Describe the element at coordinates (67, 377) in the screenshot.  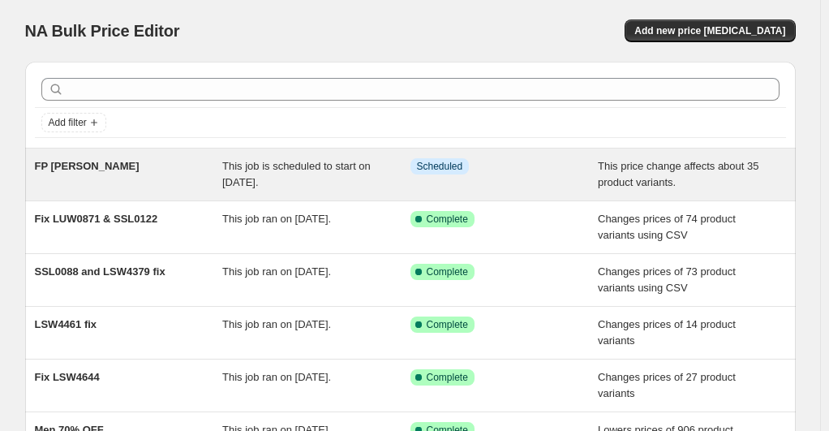
I see `span: Fix LSW4644` at that location.